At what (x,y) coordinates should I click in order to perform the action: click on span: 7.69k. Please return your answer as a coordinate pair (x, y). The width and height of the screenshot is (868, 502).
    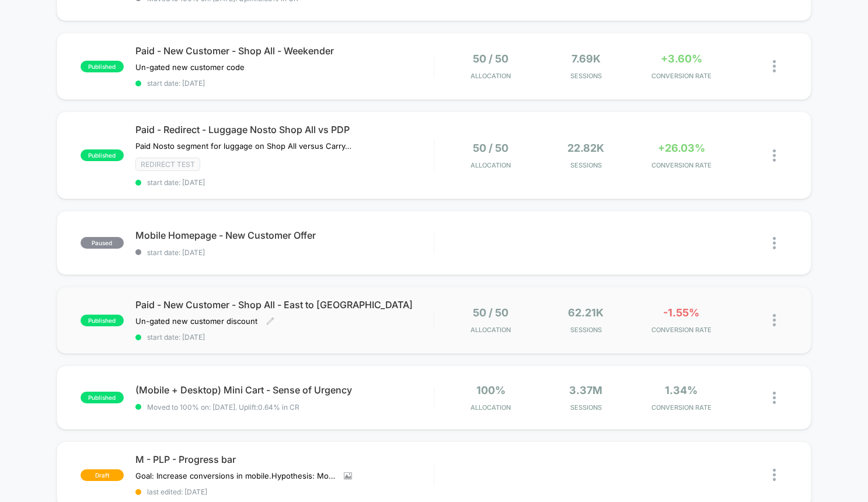
    Looking at the image, I should click on (586, 59).